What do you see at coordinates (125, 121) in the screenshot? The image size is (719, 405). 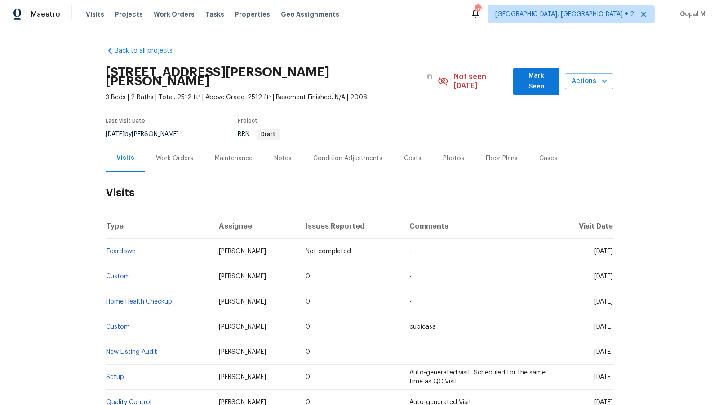 I see `span: Last Visit Date` at bounding box center [125, 121].